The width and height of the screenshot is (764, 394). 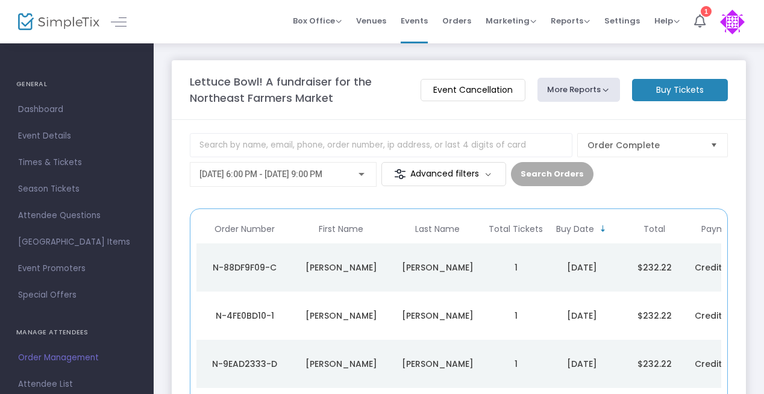 I want to click on span: Times & Tickets, so click(x=77, y=163).